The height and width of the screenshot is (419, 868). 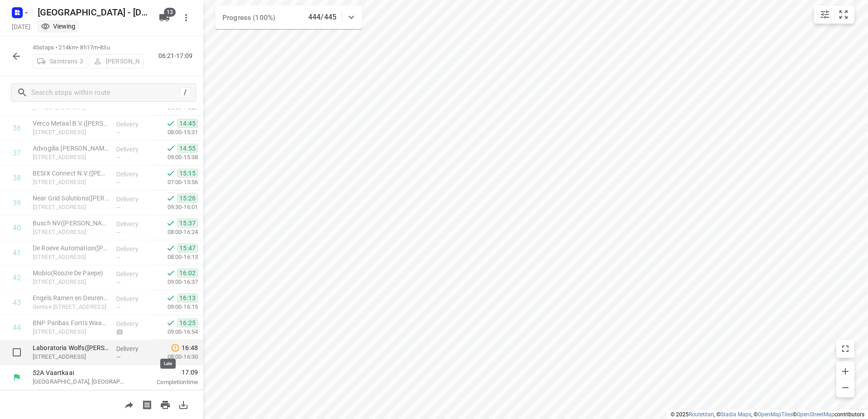 I want to click on p: 07:00-15:56, so click(x=175, y=182).